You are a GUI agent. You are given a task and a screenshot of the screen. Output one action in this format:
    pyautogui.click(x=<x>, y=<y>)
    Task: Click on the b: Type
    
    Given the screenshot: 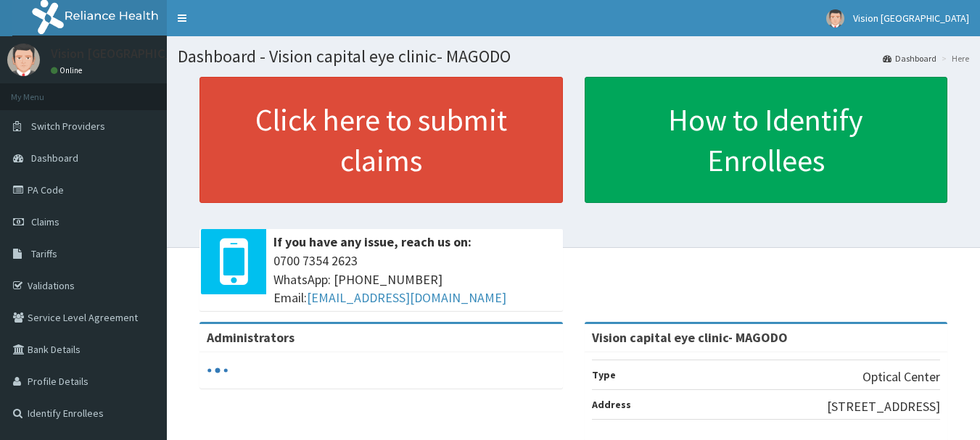 What is the action you would take?
    pyautogui.click(x=604, y=375)
    